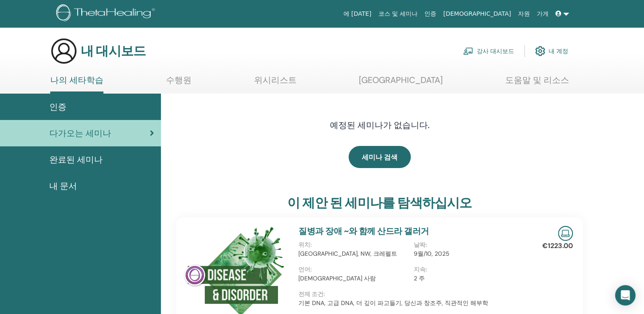 This screenshot has height=314, width=644. What do you see at coordinates (275, 83) in the screenshot?
I see `a: 위시리스트` at bounding box center [275, 83].